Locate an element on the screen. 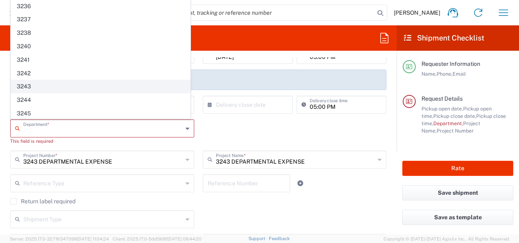  h2: Desktop Shipment Request is located at coordinates (56, 38).